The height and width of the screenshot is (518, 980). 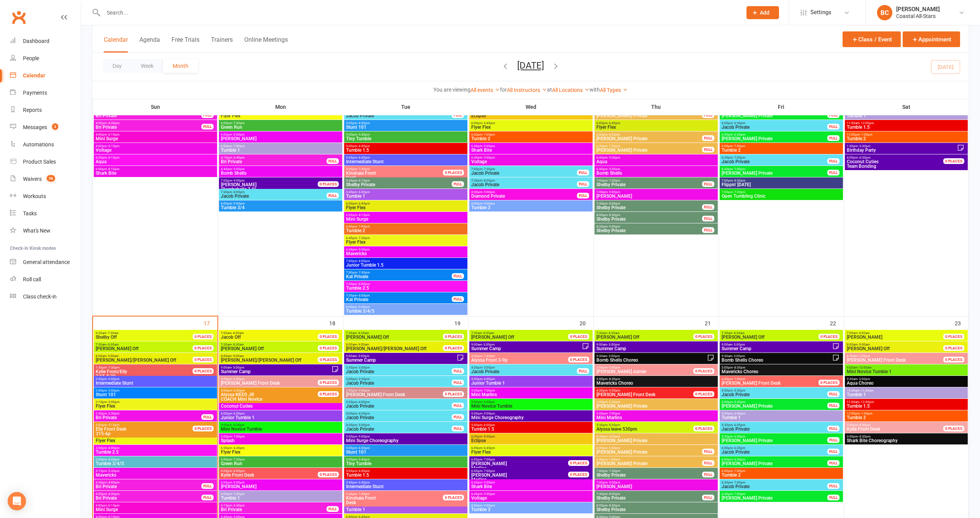 I want to click on span: - 8:30pm, so click(x=739, y=180).